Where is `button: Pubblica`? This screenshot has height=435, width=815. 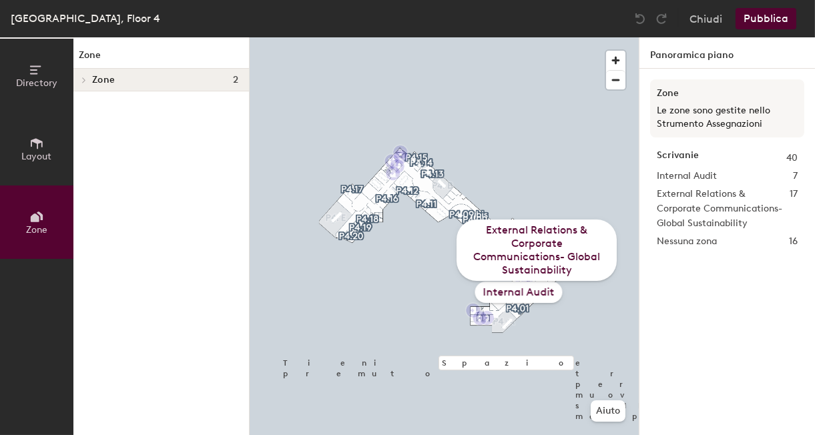
button: Pubblica is located at coordinates (765, 19).